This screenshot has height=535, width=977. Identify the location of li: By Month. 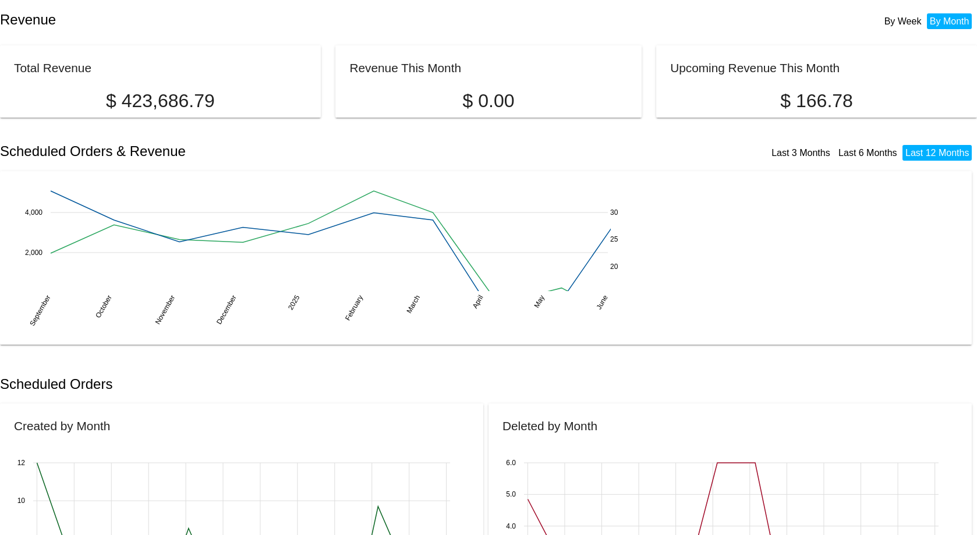
(950, 21).